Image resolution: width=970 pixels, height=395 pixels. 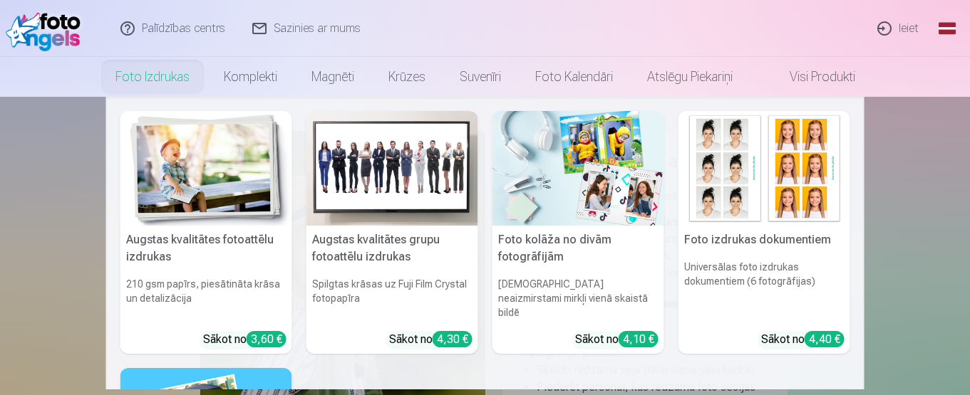 What do you see at coordinates (392, 168) in the screenshot?
I see `img: Augstas kvalitātes grupu fotoattēlu izdrukas` at bounding box center [392, 168].